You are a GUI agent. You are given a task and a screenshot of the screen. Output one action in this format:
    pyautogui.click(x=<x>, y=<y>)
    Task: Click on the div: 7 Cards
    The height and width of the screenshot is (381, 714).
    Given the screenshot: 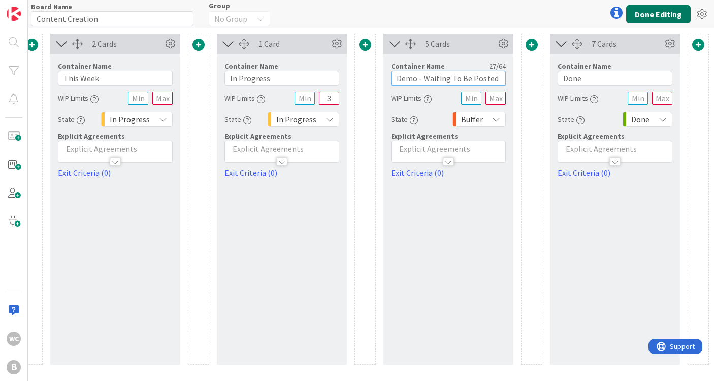 What is the action you would take?
    pyautogui.click(x=626, y=44)
    